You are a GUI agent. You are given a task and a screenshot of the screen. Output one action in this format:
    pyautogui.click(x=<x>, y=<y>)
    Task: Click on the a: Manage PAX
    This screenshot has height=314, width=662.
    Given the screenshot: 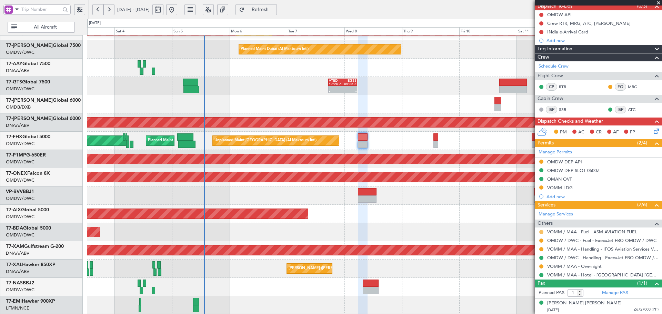 What is the action you would take?
    pyautogui.click(x=616, y=293)
    